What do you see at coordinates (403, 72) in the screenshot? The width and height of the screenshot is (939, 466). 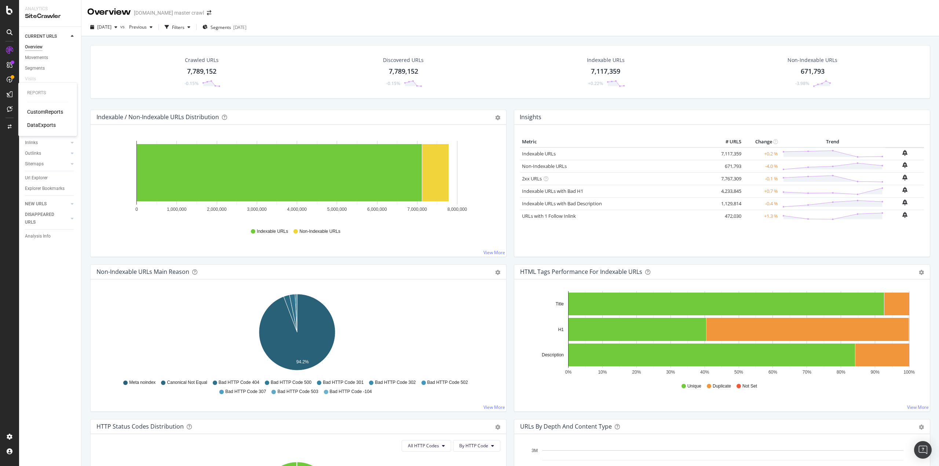 I see `div: 7,789,152` at bounding box center [403, 72].